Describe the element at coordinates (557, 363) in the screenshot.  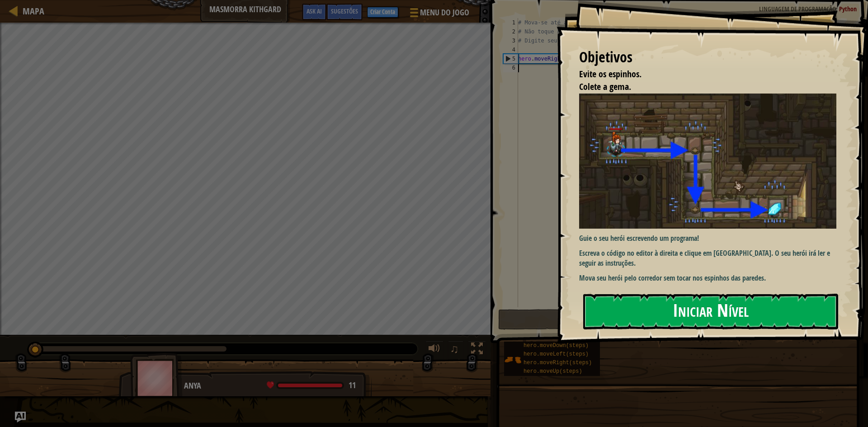
I see `span: hero.moveRight(steps)` at that location.